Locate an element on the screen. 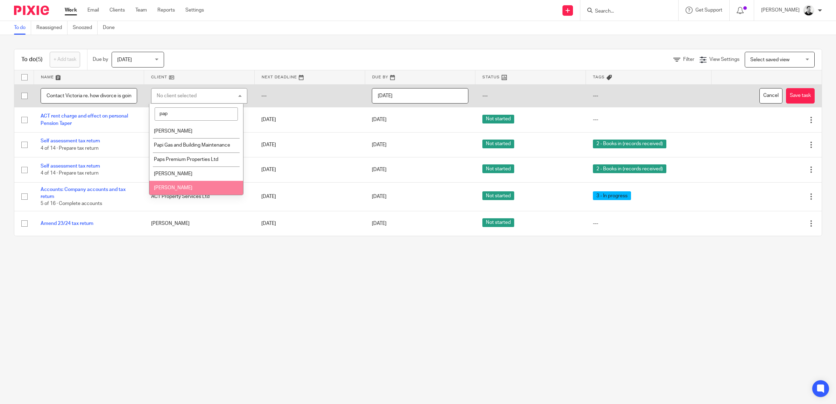 Image resolution: width=836 pixels, height=404 pixels. a: Work is located at coordinates (71, 10).